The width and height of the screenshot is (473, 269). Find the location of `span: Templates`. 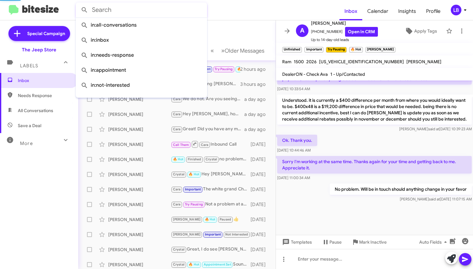

span: Templates is located at coordinates (296, 242).